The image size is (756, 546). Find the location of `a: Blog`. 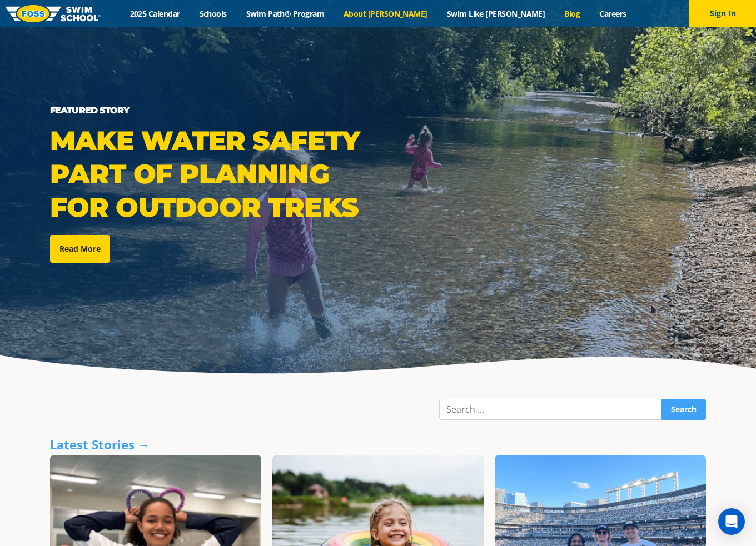

a: Blog is located at coordinates (572, 13).